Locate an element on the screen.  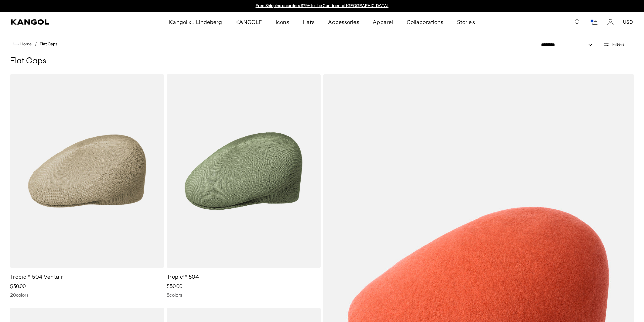
a: Kangol x J.Lindeberg is located at coordinates (196, 22).